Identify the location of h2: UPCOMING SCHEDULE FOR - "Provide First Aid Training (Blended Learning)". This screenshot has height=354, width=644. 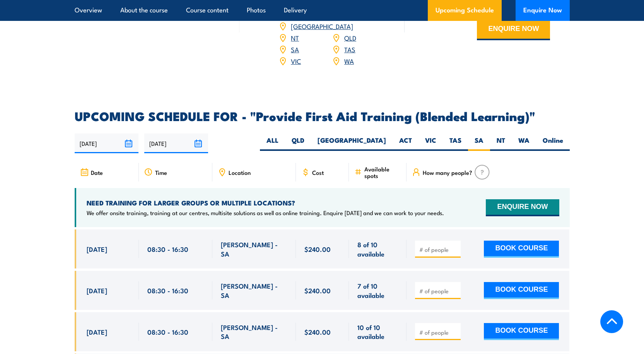
(322, 116).